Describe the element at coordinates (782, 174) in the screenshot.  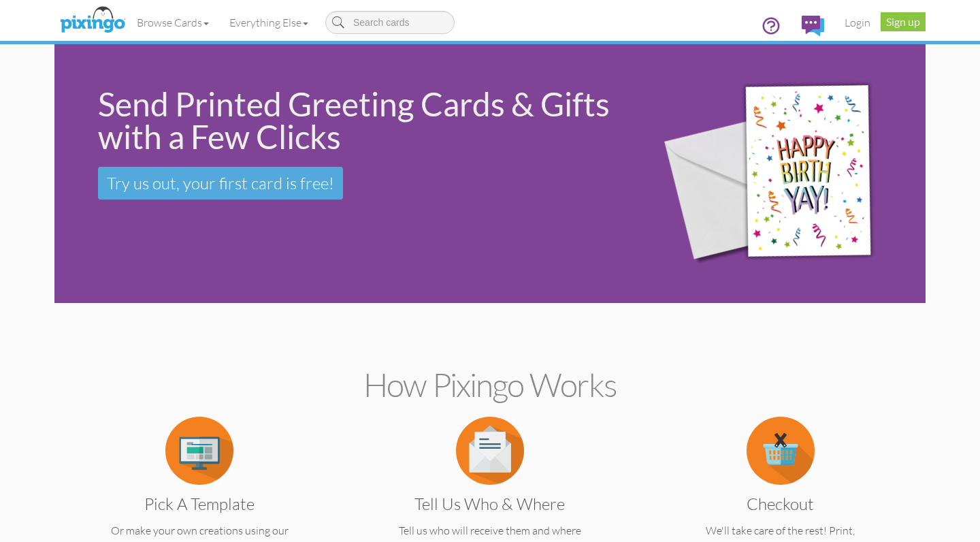
I see `img: 942c5090-71ba-4bfc-9a92-ca782dcda692.png` at that location.